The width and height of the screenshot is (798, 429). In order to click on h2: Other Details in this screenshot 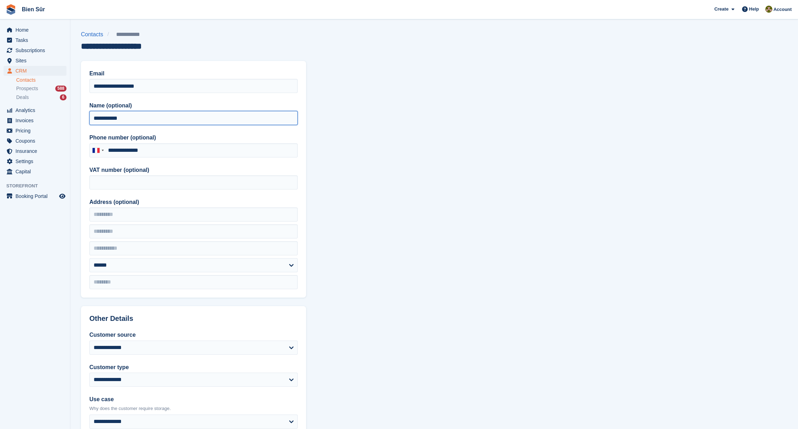, I will do `click(194, 318)`.